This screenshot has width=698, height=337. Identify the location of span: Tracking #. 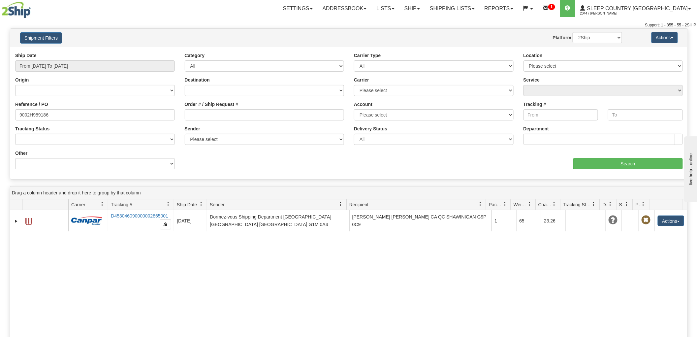
(121, 204).